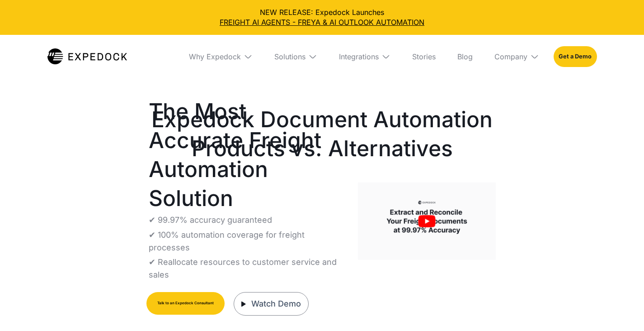  I want to click on div: Integrations, so click(359, 56).